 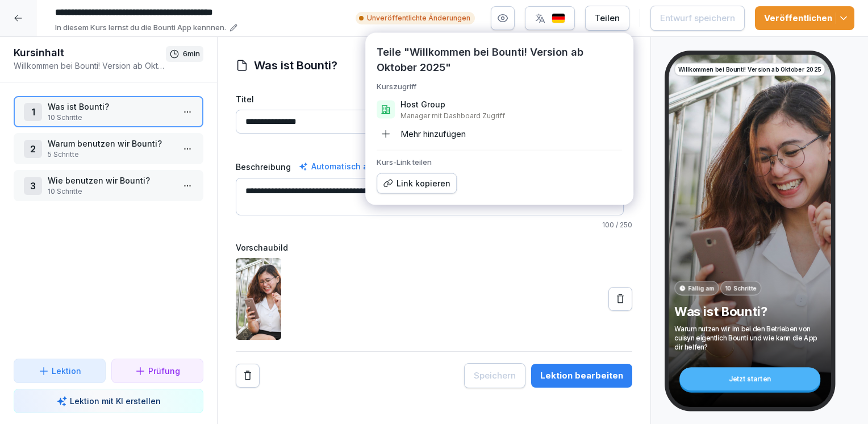 What do you see at coordinates (111, 143) in the screenshot?
I see `p: Warum benutzen wir Bounti?` at bounding box center [111, 143].